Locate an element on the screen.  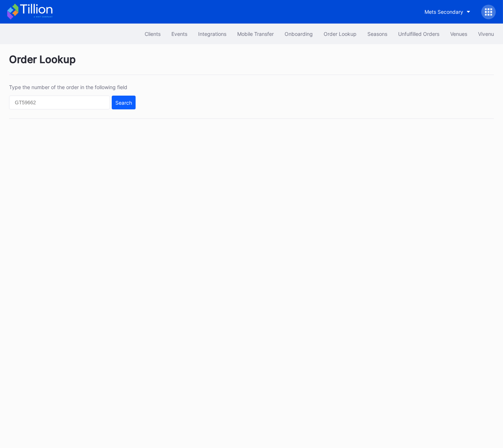
button: Integrations is located at coordinates (212, 34).